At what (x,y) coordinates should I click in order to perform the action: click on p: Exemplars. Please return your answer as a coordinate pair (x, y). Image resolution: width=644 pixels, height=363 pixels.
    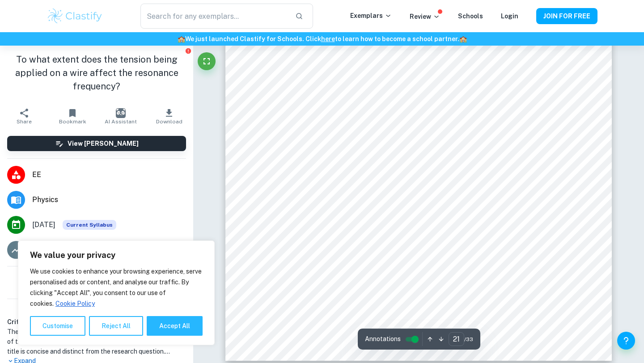
    Looking at the image, I should click on (371, 16).